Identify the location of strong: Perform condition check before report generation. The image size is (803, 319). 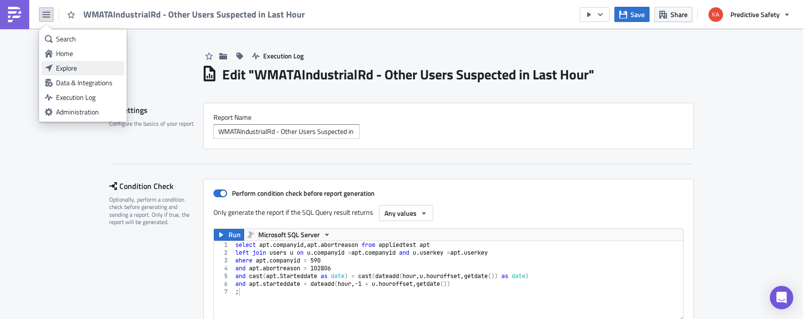
(303, 193).